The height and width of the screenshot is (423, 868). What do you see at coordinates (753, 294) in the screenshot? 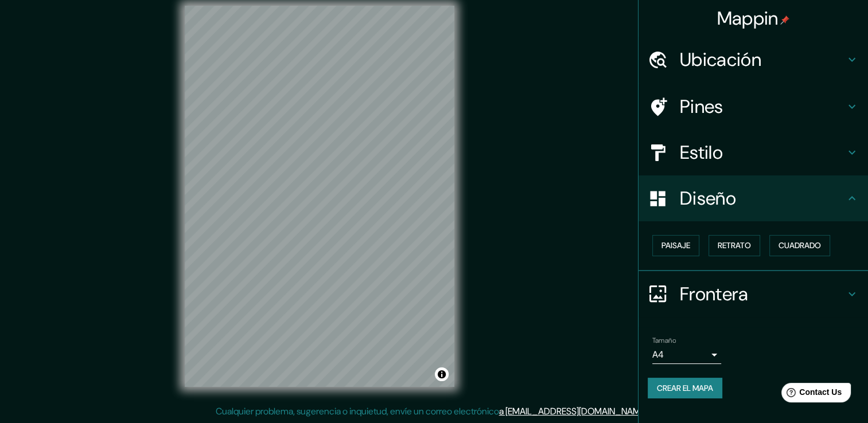
I see `div: Frontera` at bounding box center [753, 294].